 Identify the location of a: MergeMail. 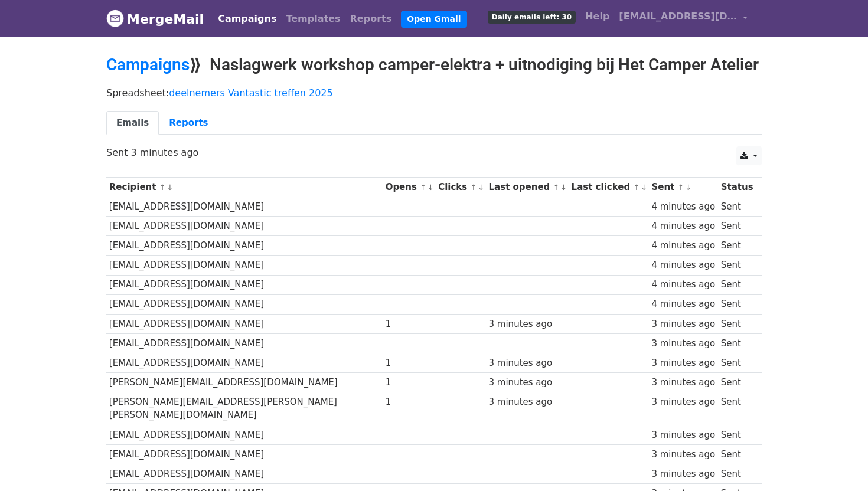
(154, 19).